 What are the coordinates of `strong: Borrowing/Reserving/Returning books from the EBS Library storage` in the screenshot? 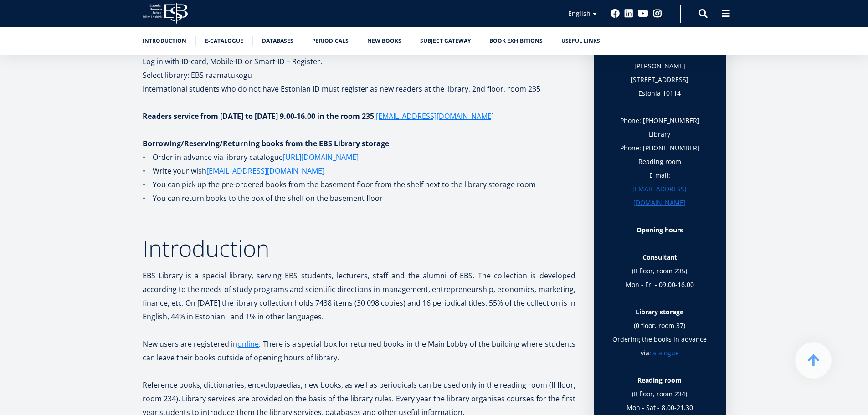 It's located at (266, 144).